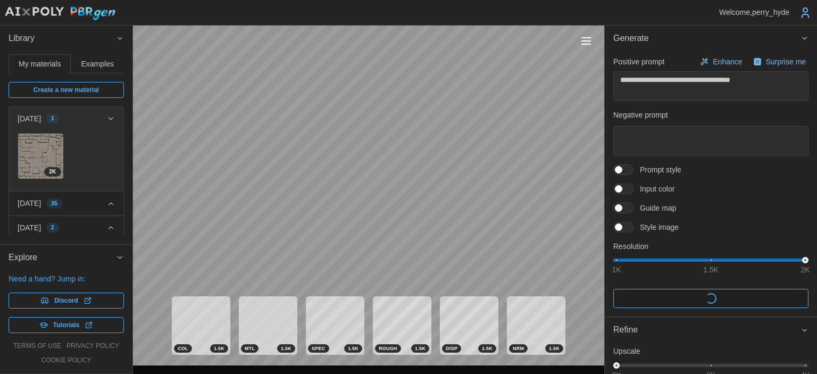 The height and width of the screenshot is (374, 817). I want to click on span: MTL, so click(249, 348).